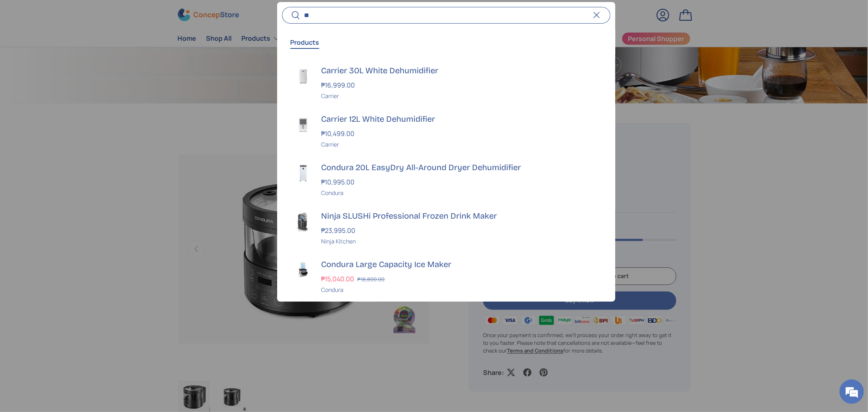 The image size is (868, 412). What do you see at coordinates (446, 228) in the screenshot?
I see `a: Ninja SLUSHi Professional Frozen Drink Maker ₱23,995.00 Ninja Kitchen` at bounding box center [446, 228].